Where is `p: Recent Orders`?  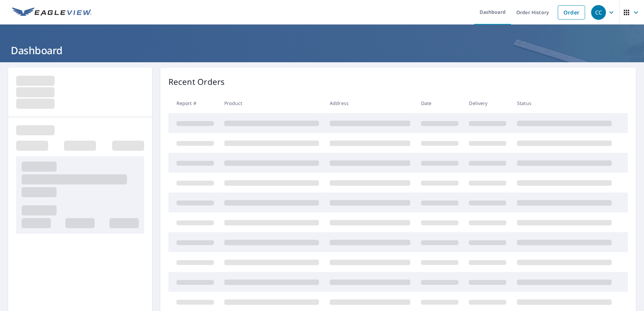 p: Recent Orders is located at coordinates (197, 82).